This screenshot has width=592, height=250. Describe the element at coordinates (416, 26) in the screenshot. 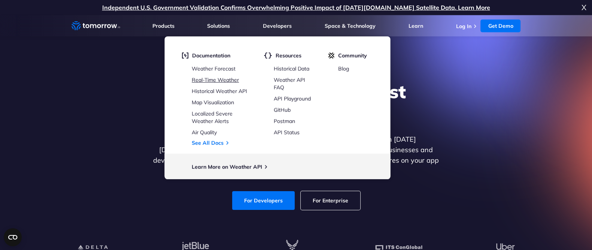

I see `a: Learn` at that location.